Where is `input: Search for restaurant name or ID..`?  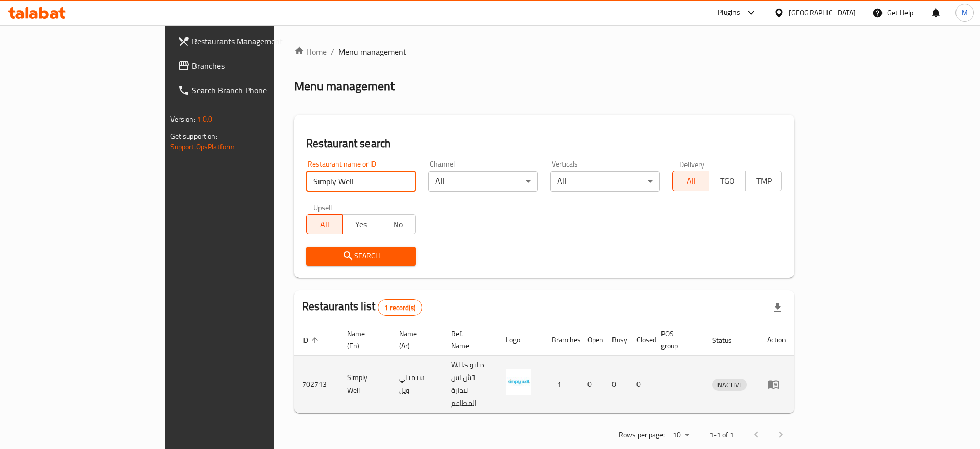 input: Search for restaurant name or ID.. is located at coordinates (361, 182).